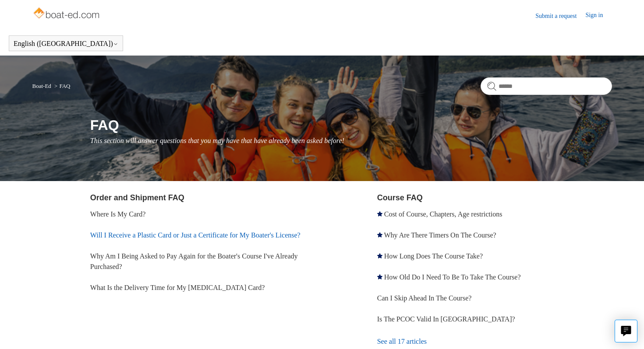  What do you see at coordinates (351, 141) in the screenshot?
I see `p: This section will answer questions that you may have that have already been asked before!` at bounding box center [351, 141].